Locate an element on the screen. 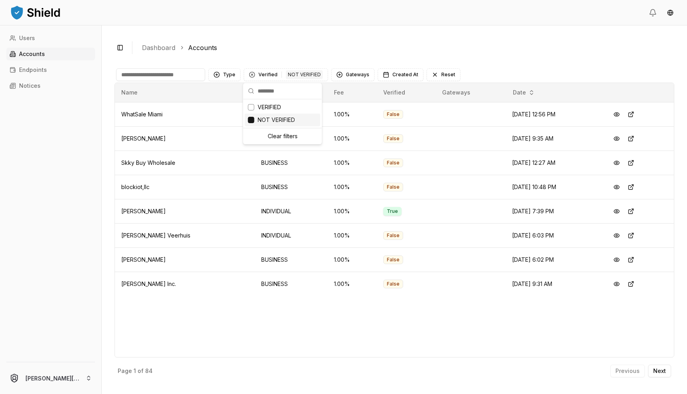 The width and height of the screenshot is (687, 394). span: Created At is located at coordinates (405, 75).